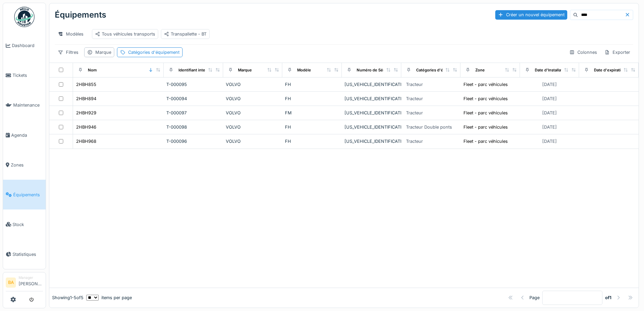 The width and height of the screenshot is (644, 311). What do you see at coordinates (24, 254) in the screenshot?
I see `a: Statistiques` at bounding box center [24, 254].